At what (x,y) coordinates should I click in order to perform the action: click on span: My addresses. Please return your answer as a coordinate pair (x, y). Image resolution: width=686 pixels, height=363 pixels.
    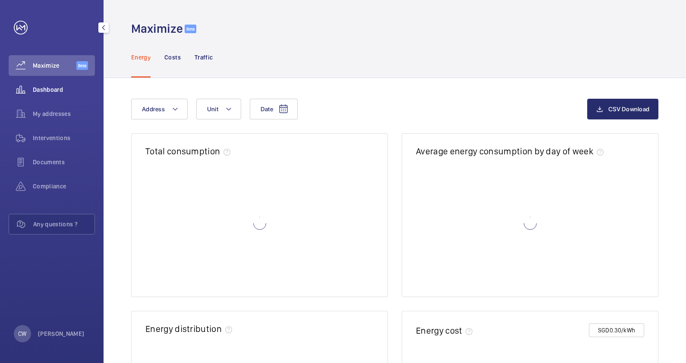
    Looking at the image, I should click on (64, 114).